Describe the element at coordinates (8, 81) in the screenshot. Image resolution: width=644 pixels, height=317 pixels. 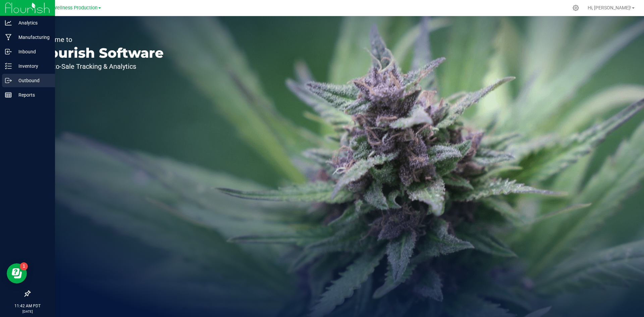
I see `inline-svg: Outbound` at that location.